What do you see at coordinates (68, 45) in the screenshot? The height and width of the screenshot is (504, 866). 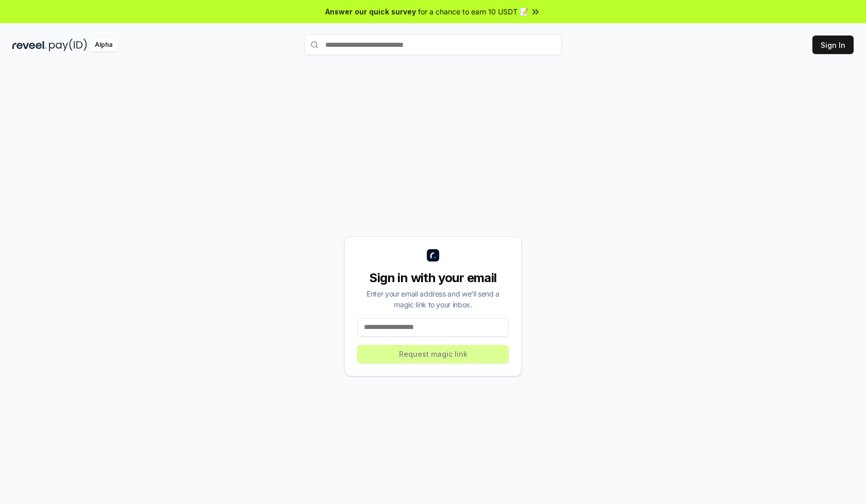 I see `img: pay_id` at bounding box center [68, 45].